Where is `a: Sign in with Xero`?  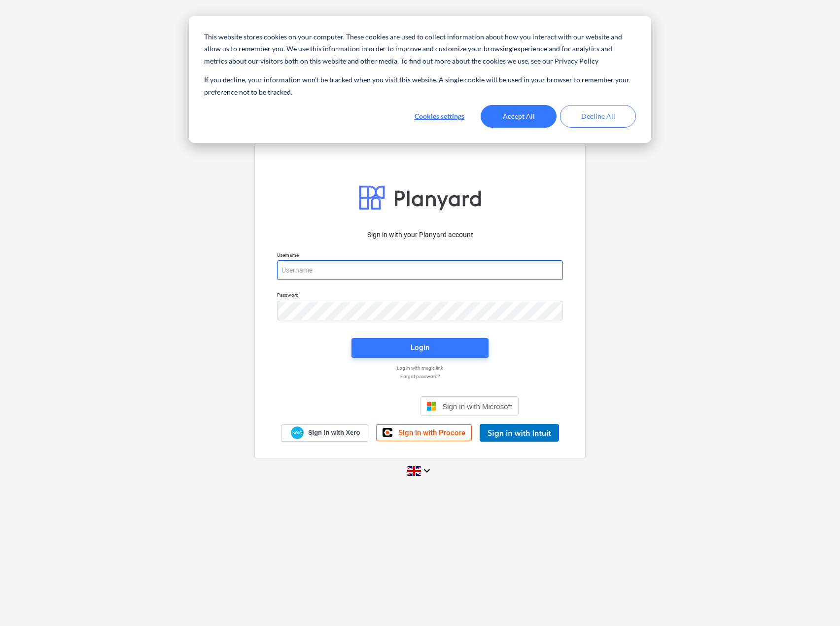 a: Sign in with Xero is located at coordinates (325, 433).